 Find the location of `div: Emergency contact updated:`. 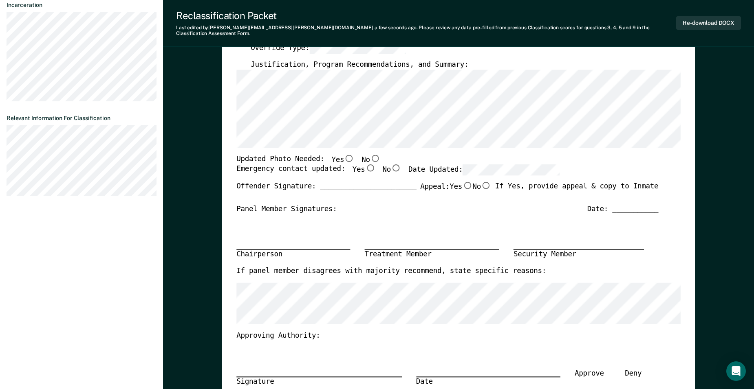

div: Emergency contact updated: is located at coordinates (398, 173).